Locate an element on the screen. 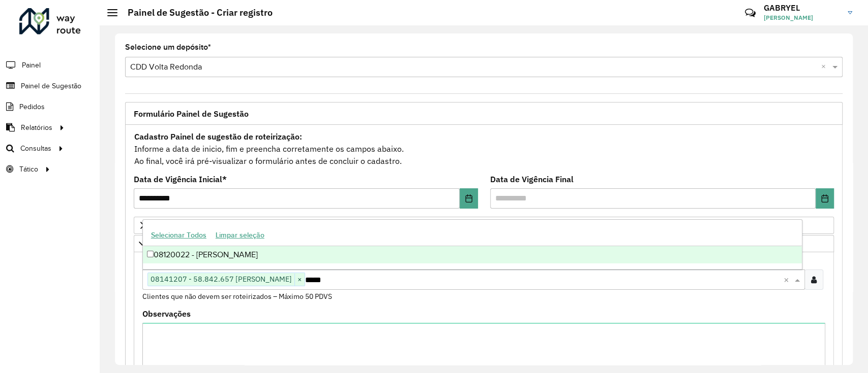 This screenshot has height=373, width=868. a: Priorizar Cliente - Não podem ficar no buffer is located at coordinates (483, 226).